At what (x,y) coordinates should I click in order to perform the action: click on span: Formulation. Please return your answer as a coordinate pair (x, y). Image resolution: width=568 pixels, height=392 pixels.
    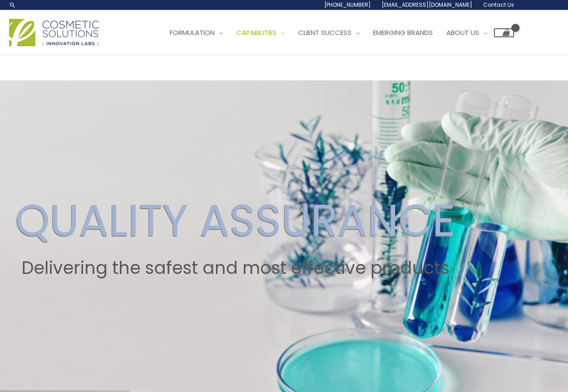
    Looking at the image, I should click on (192, 33).